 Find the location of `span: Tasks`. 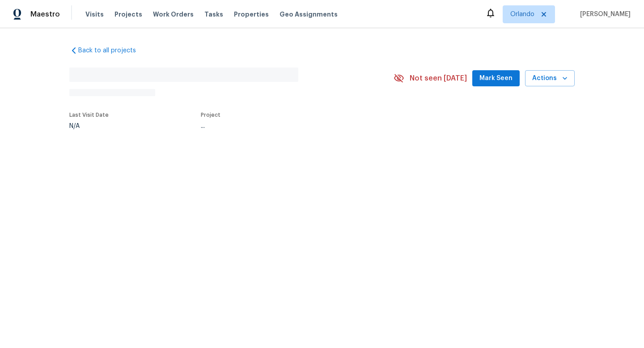

span: Tasks is located at coordinates (214, 15).